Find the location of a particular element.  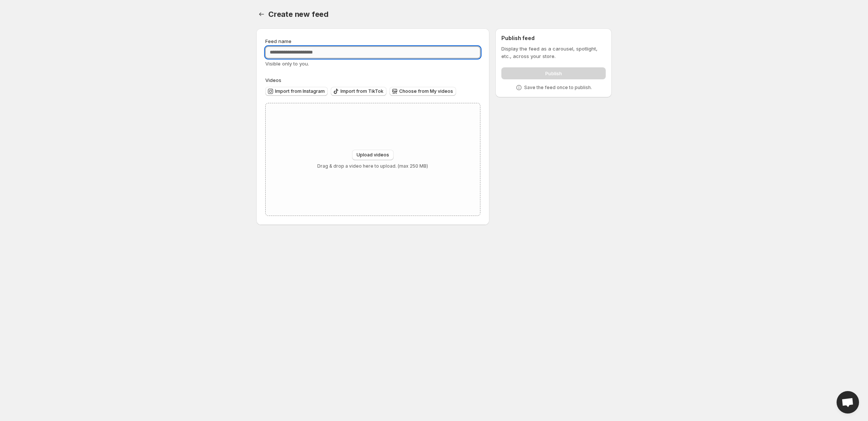

button: Choose from My videos is located at coordinates (423, 91).